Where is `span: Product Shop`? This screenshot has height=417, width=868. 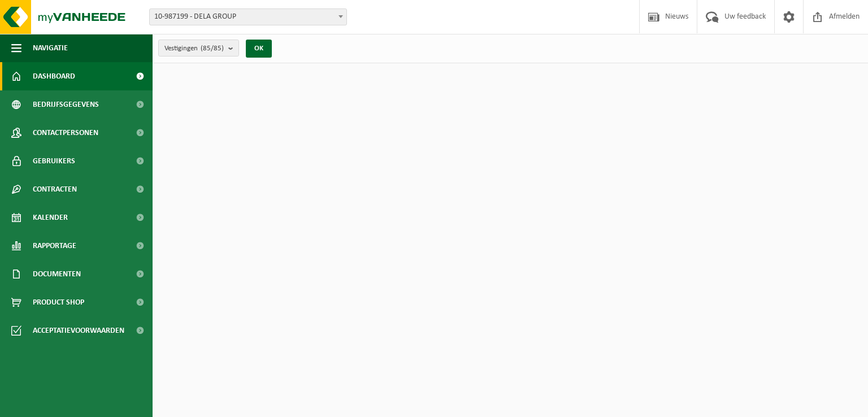 span: Product Shop is located at coordinates (58, 302).